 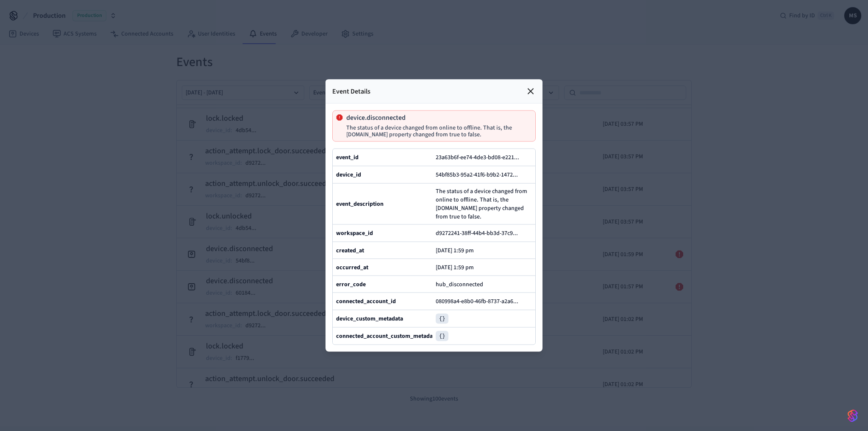 What do you see at coordinates (351, 91) in the screenshot?
I see `p: Event Details` at bounding box center [351, 91].